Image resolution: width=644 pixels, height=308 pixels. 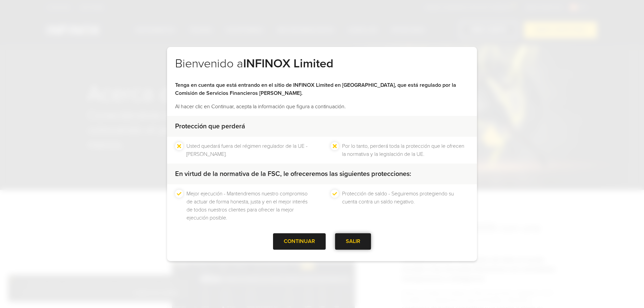 What do you see at coordinates (322, 68) in the screenshot?
I see `h2: Bienvenido a` at bounding box center [322, 68].